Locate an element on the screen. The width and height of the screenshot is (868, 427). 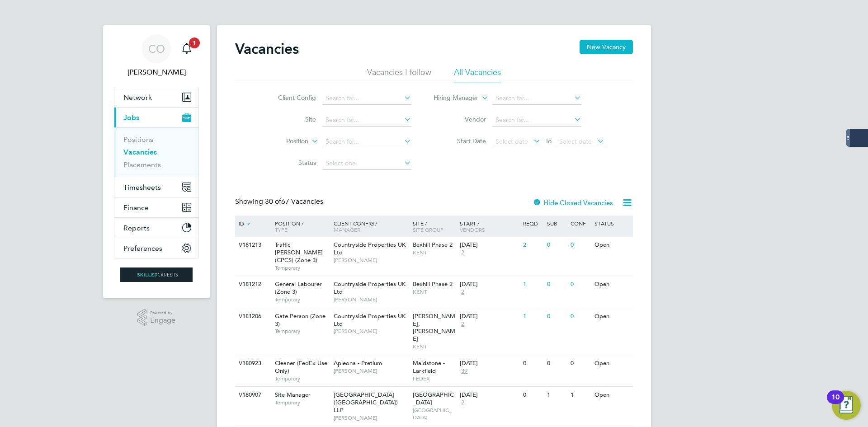
span: Manager is located at coordinates (347, 229).